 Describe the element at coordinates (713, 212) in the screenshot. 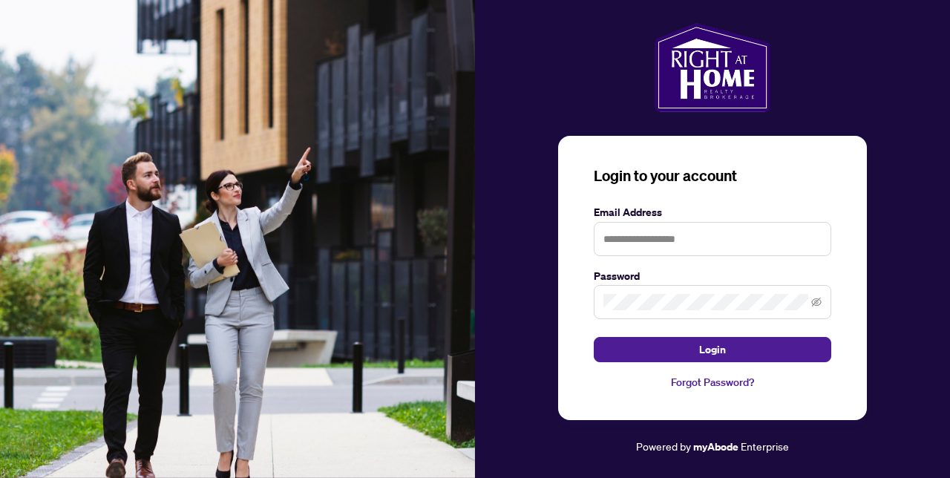

I see `label: Email Address` at that location.